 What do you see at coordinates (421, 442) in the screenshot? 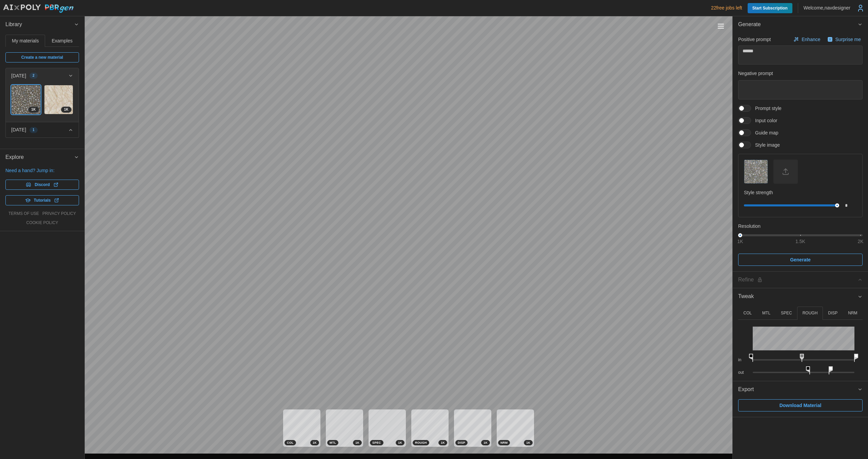
I see `span: ROUGH` at bounding box center [421, 442].